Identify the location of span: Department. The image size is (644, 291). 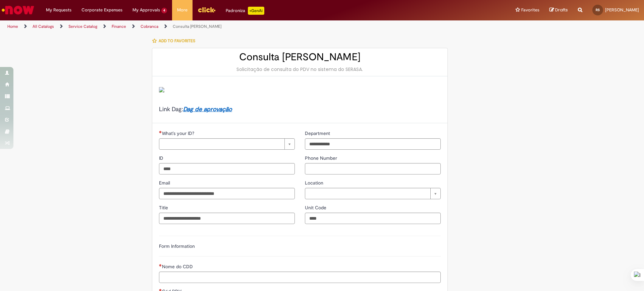
(318, 133).